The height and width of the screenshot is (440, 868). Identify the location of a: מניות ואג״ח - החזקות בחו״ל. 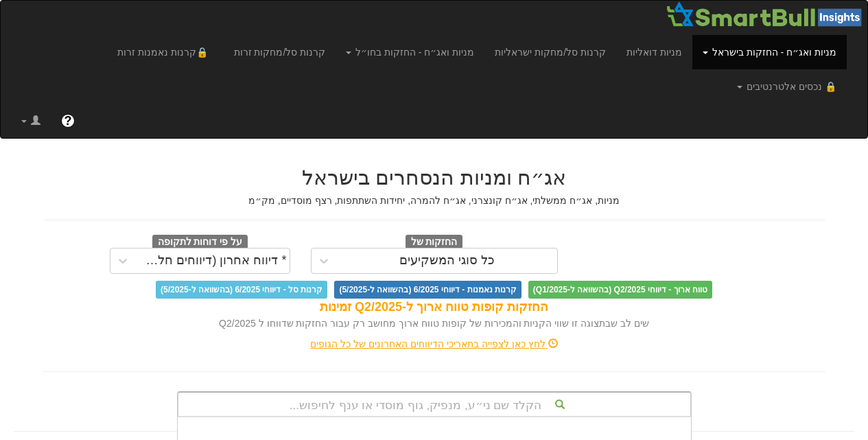
(410, 52).